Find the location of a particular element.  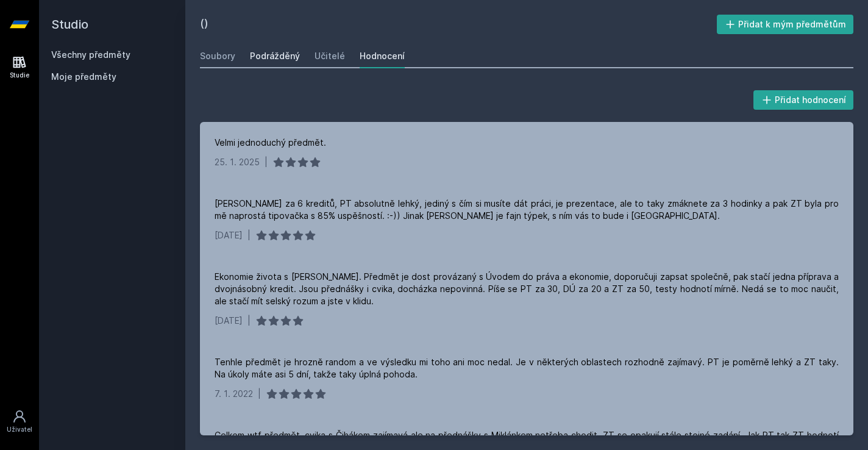

a: Učitelé is located at coordinates (330, 56).